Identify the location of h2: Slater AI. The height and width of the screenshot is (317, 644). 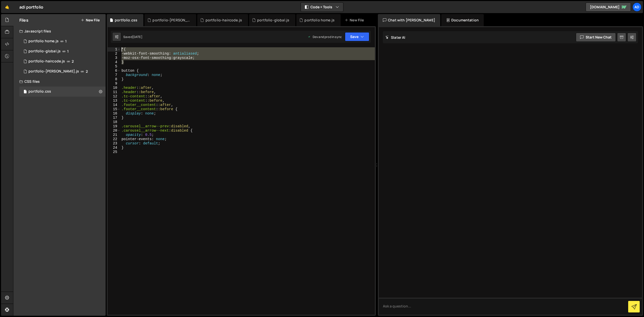
(395, 38).